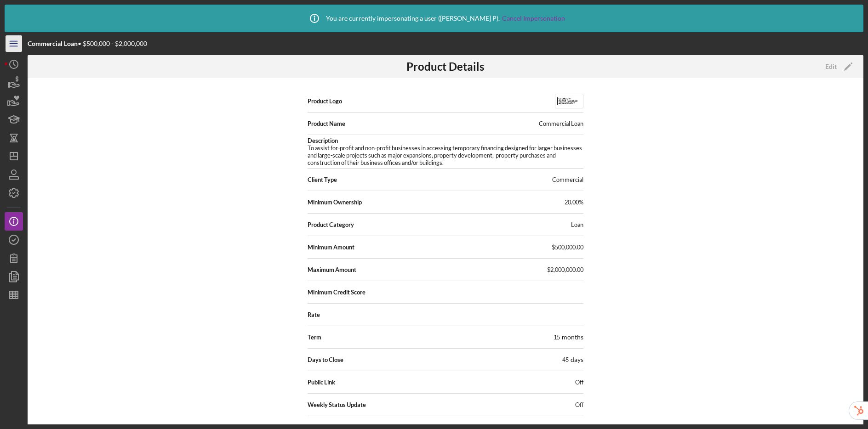 This screenshot has height=429, width=868. I want to click on img: Product logo, so click(569, 101).